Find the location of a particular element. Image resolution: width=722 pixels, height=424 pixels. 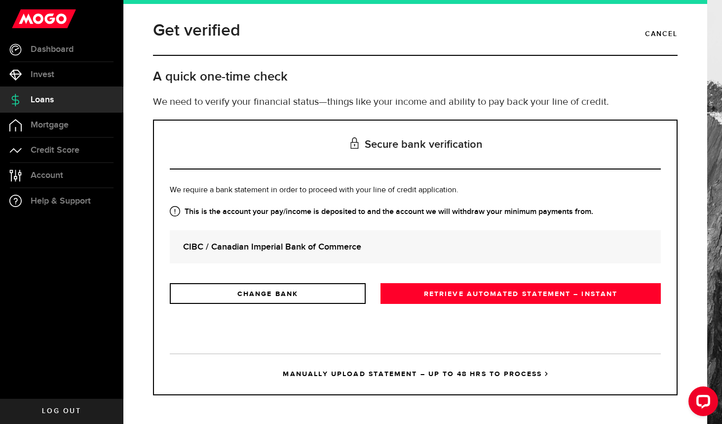

span: Credit Score is located at coordinates (55, 150).